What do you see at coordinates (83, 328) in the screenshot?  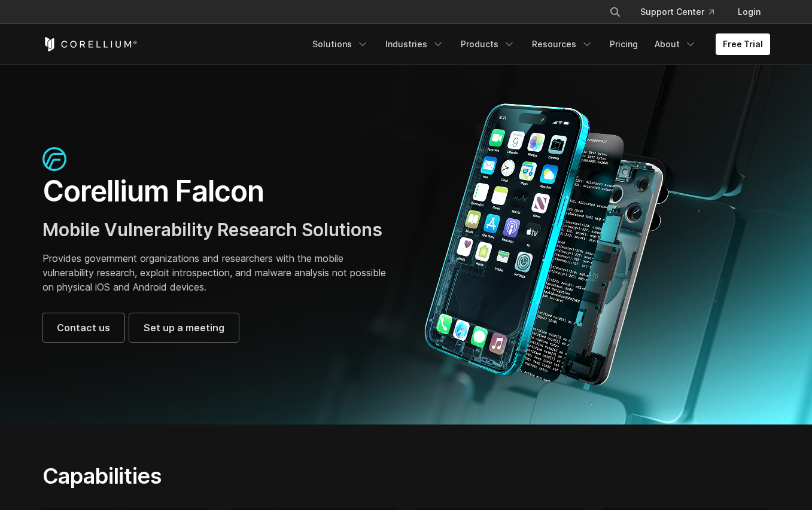 I see `span: Contact us` at bounding box center [83, 328].